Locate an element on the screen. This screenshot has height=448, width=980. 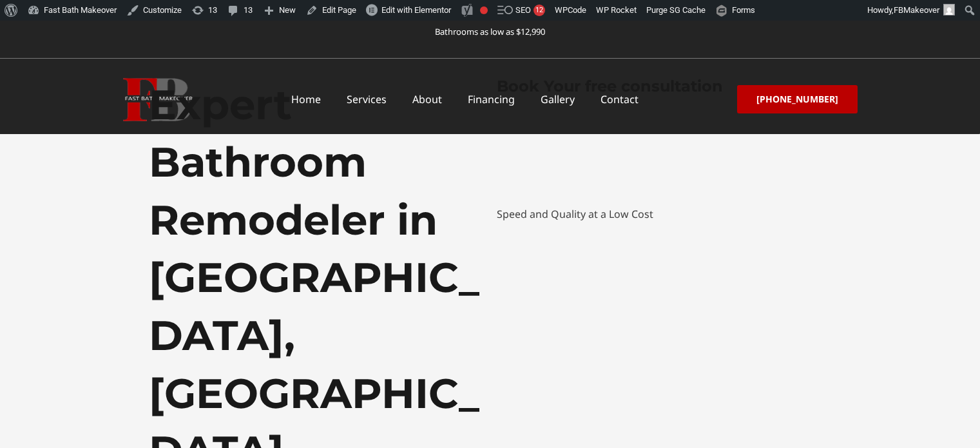
a: About is located at coordinates (427, 99).